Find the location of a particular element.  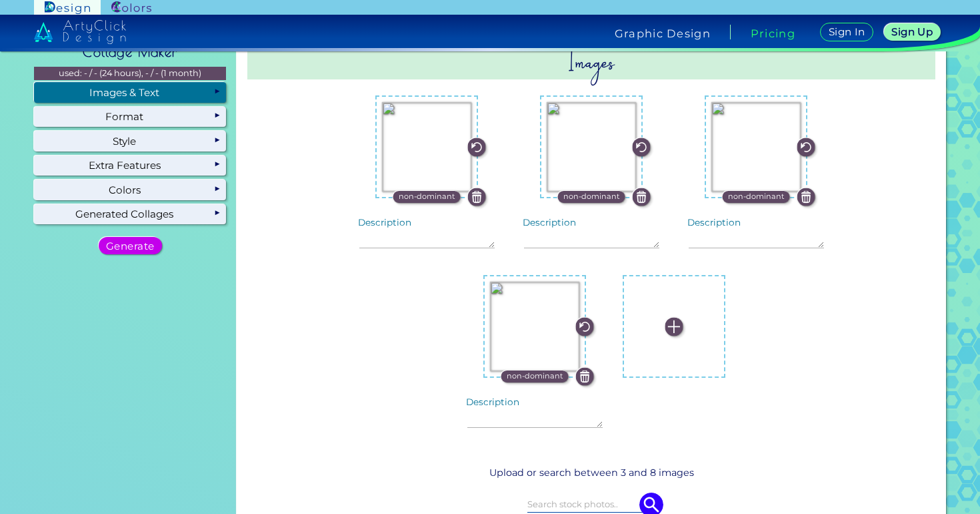

img: 99f22e08-8768-44b2-ac0b-01f57435f413 is located at coordinates (427, 147).